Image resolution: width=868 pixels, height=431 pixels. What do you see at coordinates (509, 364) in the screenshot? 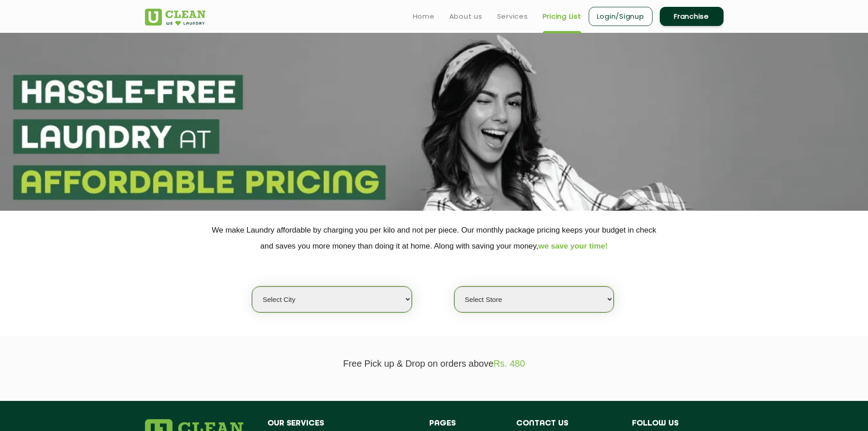
I see `span: Rs. 480` at bounding box center [509, 364].